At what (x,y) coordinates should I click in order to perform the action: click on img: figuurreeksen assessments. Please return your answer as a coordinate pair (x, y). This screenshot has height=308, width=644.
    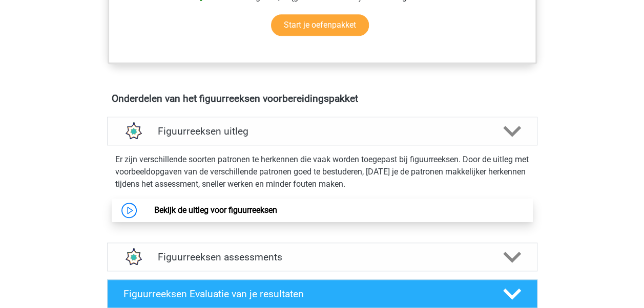
    Looking at the image, I should click on (133, 256).